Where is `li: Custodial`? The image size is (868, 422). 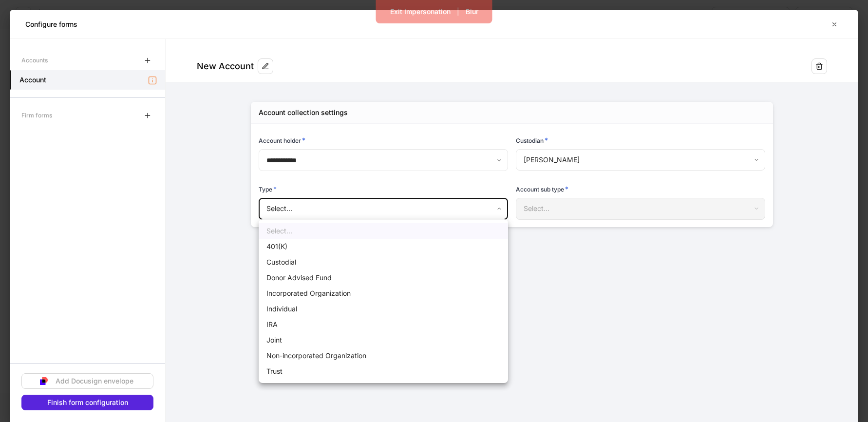
li: Custodial is located at coordinates (383, 262).